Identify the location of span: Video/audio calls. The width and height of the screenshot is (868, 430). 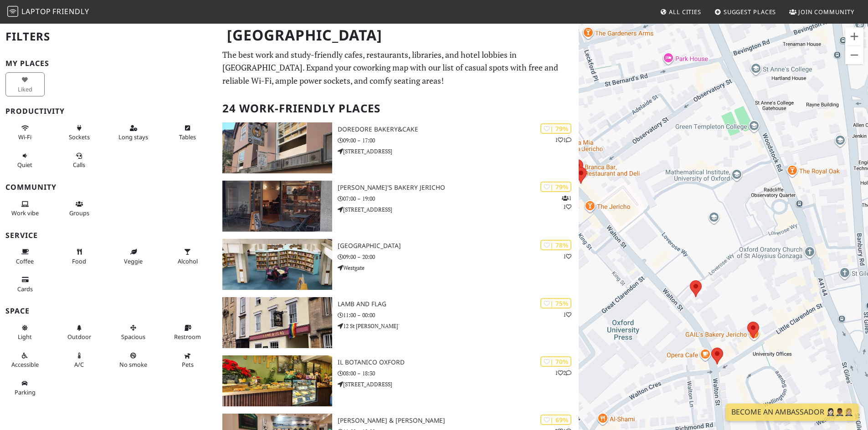
(78, 165).